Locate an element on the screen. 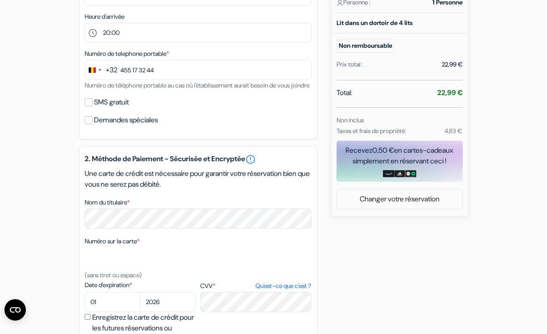 The width and height of the screenshot is (547, 334). a: error_outline is located at coordinates (251, 159).